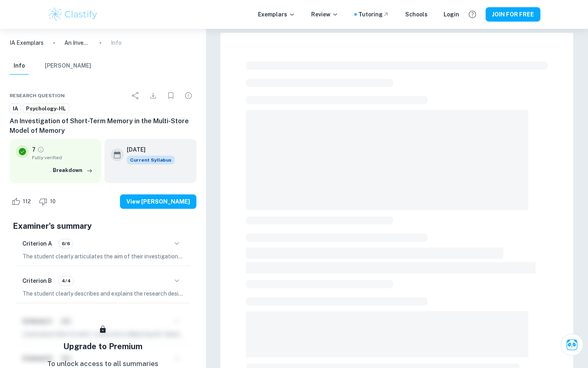  Describe the element at coordinates (19, 66) in the screenshot. I see `button: Info` at that location.